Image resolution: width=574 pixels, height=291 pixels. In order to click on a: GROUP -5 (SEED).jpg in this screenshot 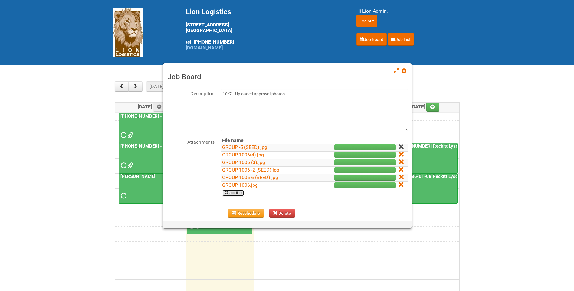, I will do `click(245, 147)`.